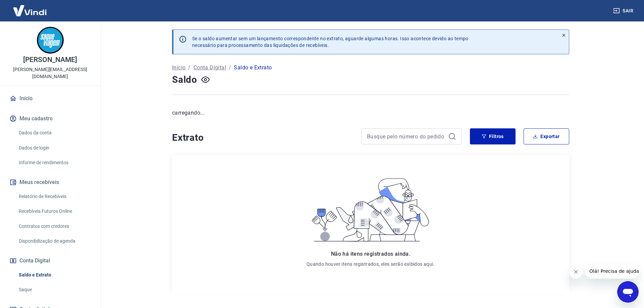 This screenshot has width=644, height=308. What do you see at coordinates (54, 212) in the screenshot?
I see `a: Recebíveis Futuros Online` at bounding box center [54, 212].